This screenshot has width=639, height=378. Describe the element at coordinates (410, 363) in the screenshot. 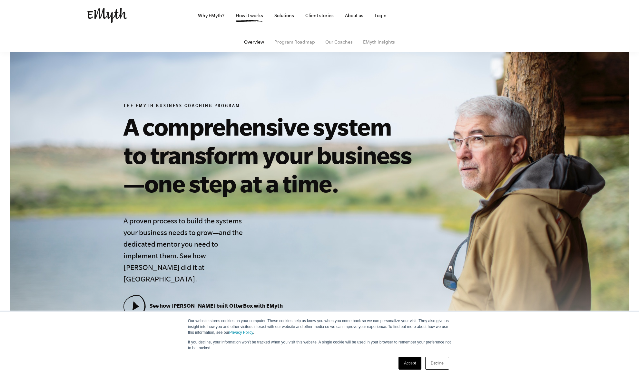

I see `a: Accept` at that location.